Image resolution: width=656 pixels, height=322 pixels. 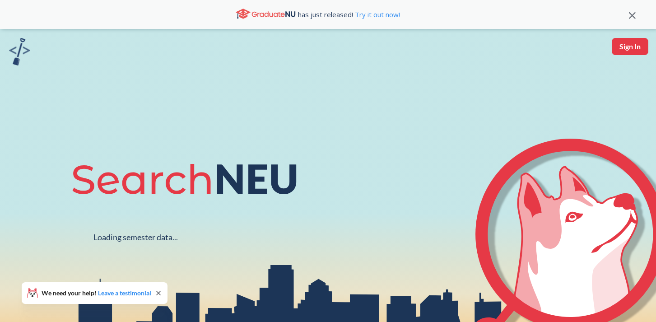 I want to click on a: sandbox logo, so click(x=19, y=53).